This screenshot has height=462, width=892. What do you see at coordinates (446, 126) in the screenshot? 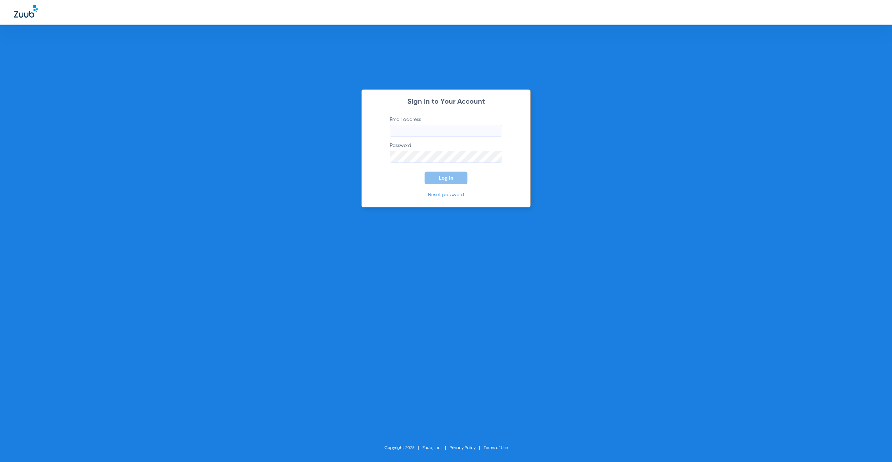
I see `label: Email address` at bounding box center [446, 126].